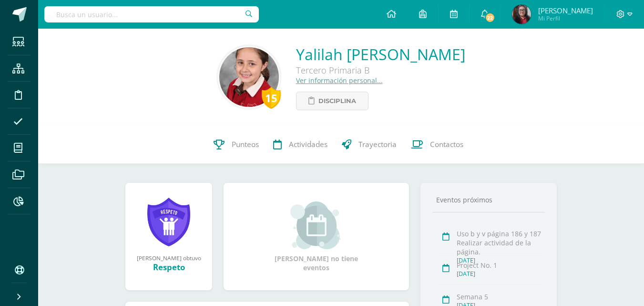  I want to click on span: Actividades, so click(308, 144).